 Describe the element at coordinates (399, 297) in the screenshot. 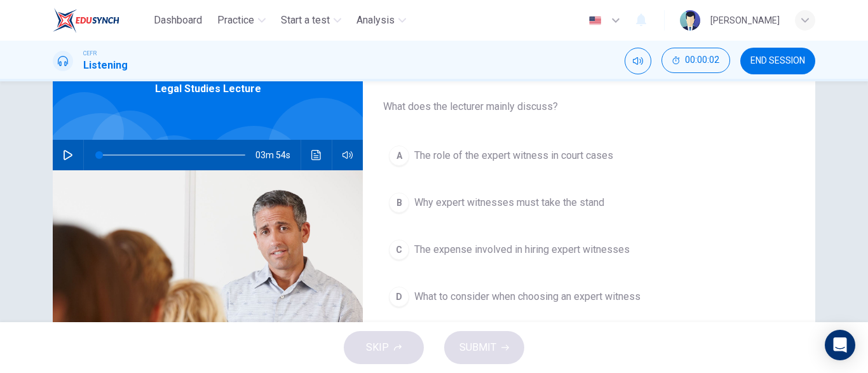

I see `div: D` at that location.